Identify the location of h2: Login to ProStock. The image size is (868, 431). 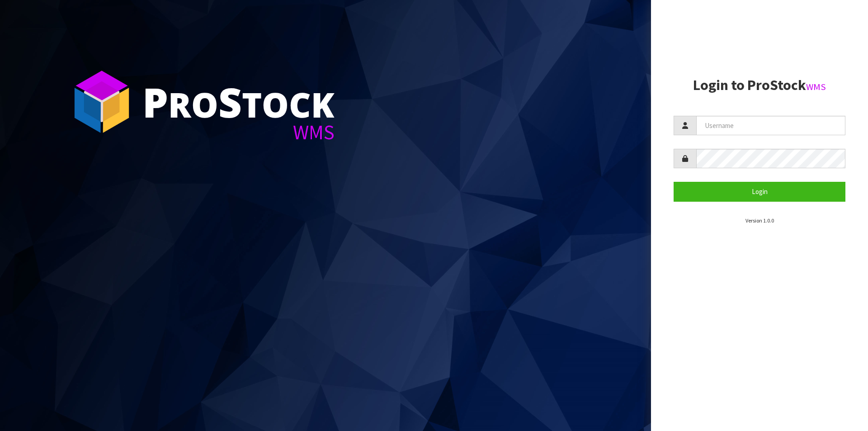
(760, 85).